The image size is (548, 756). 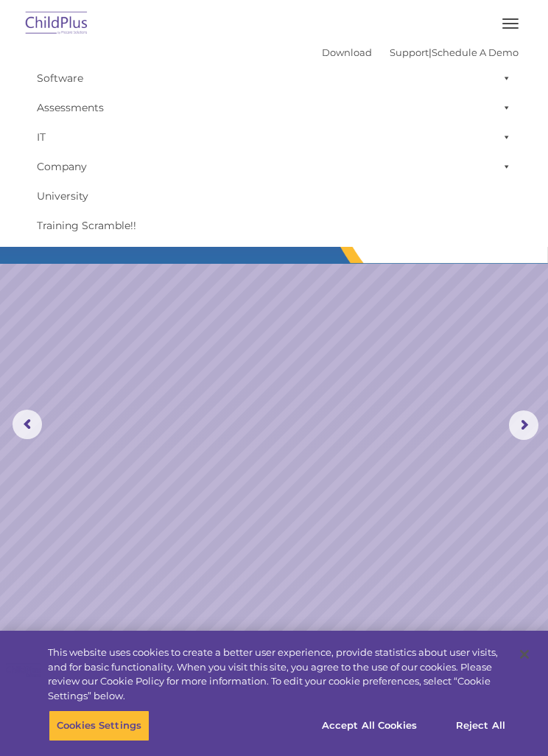 What do you see at coordinates (274, 137) in the screenshot?
I see `a: IT` at bounding box center [274, 137].